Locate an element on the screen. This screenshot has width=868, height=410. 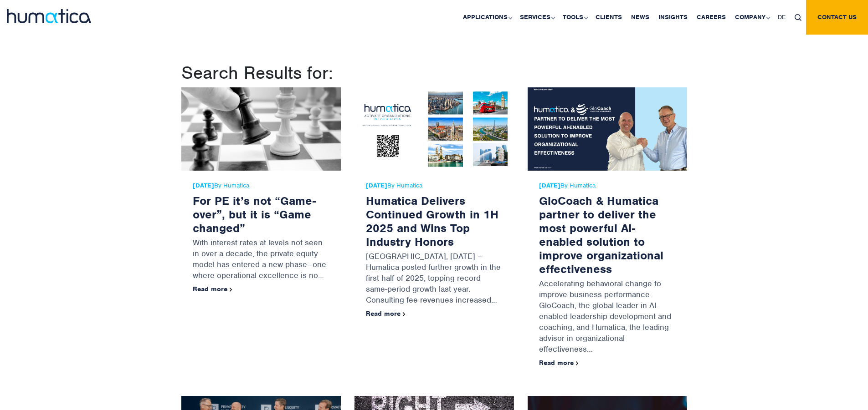
img: search_icon is located at coordinates (797, 17).